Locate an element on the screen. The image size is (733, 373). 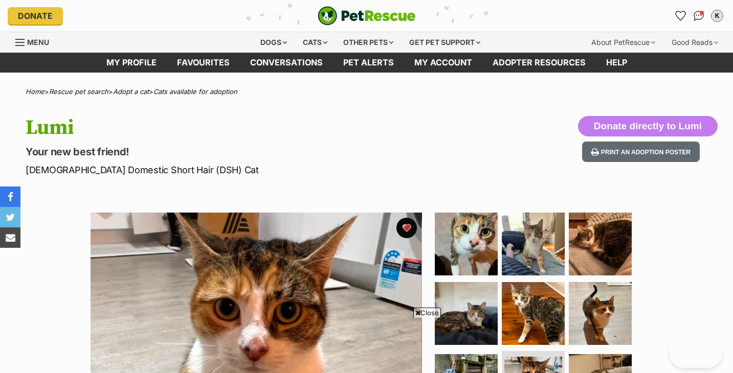
h1: Lumi is located at coordinates (236, 128).